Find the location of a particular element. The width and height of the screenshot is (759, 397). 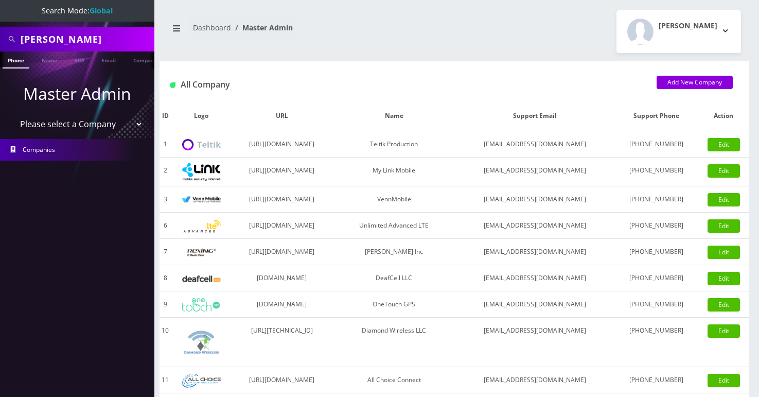

td: 2 is located at coordinates (165, 172).